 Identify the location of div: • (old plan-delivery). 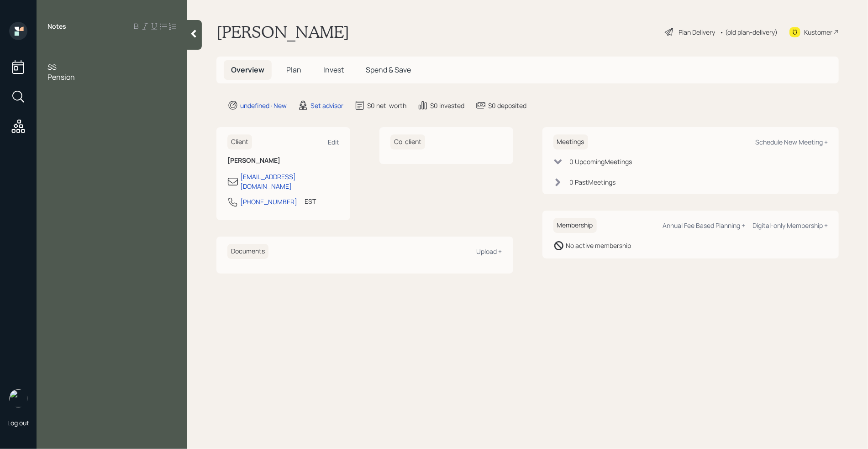
(748, 32).